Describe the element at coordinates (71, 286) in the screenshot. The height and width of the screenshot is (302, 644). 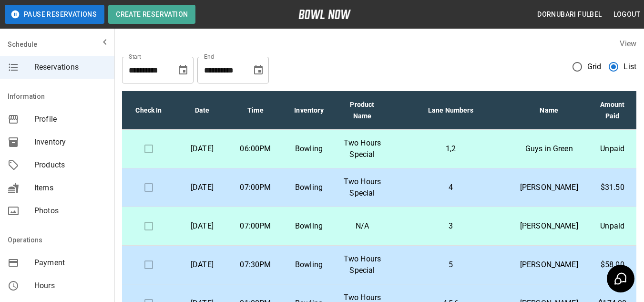
I see `span: Hours` at that location.